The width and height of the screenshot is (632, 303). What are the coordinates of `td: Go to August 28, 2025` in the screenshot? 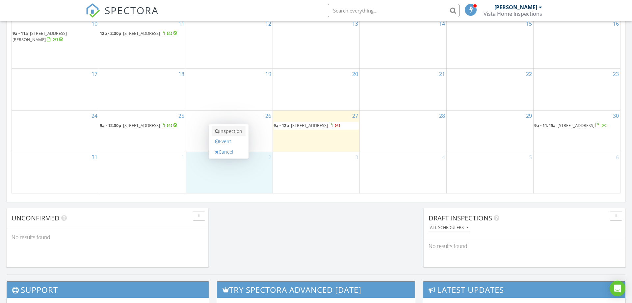 It's located at (403, 131).